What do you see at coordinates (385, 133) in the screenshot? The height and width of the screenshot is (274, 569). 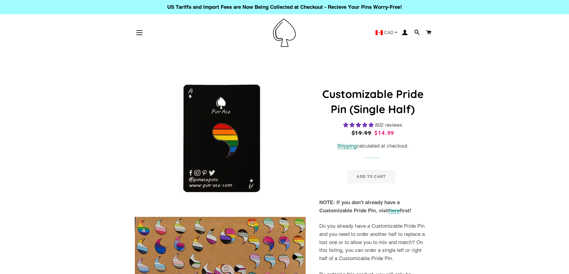 I see `span: $14.99` at bounding box center [385, 133].